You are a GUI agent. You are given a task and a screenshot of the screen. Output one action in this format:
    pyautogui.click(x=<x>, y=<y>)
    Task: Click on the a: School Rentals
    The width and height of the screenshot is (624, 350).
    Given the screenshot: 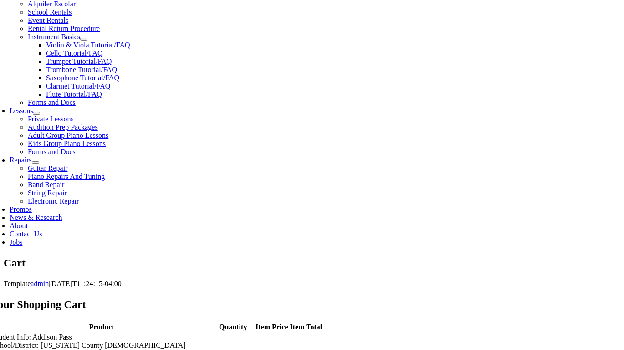 What is the action you would take?
    pyautogui.click(x=50, y=12)
    